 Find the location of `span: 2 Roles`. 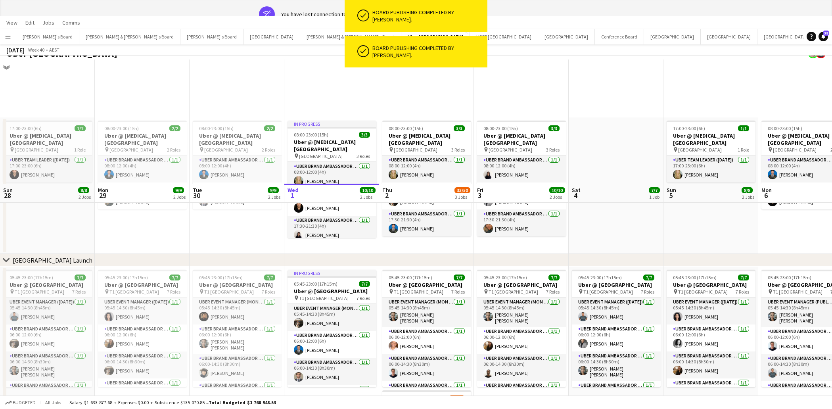

span: 2 Roles is located at coordinates (268, 149).